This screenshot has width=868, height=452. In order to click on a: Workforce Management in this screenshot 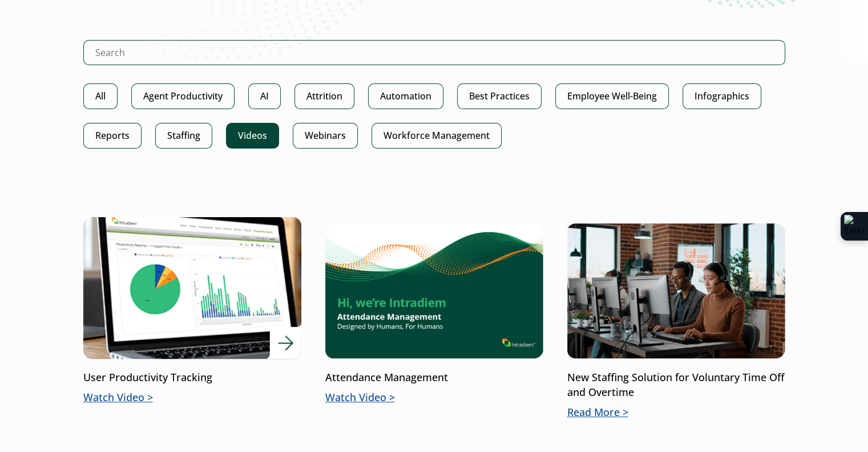, I will do `click(437, 136)`.